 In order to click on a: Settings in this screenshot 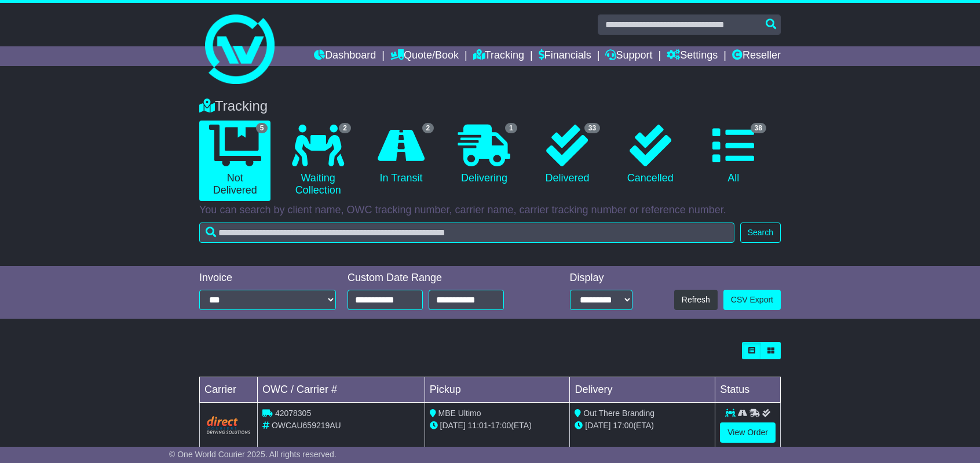, I will do `click(692, 56)`.